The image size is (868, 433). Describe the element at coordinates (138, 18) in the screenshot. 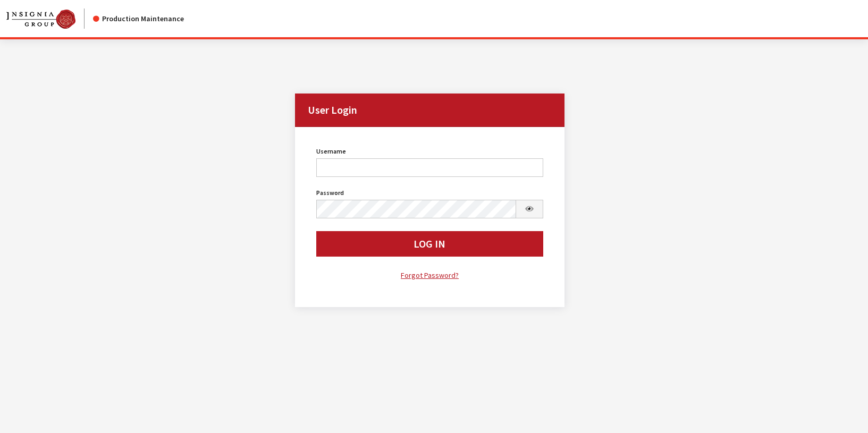

I see `div: Production Maintenance` at that location.